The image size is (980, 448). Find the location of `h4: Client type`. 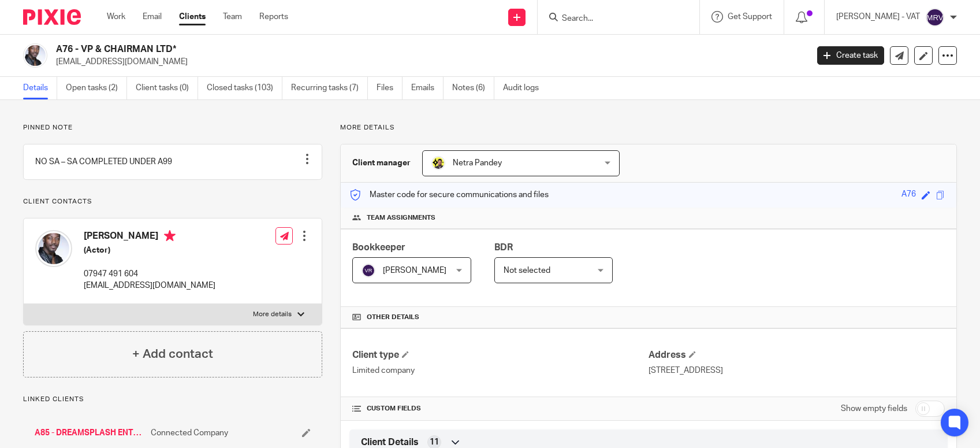

h4: Client type is located at coordinates (500, 355).